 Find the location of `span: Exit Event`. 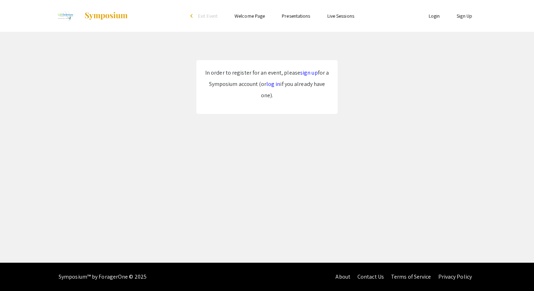

span: Exit Event is located at coordinates (208, 16).